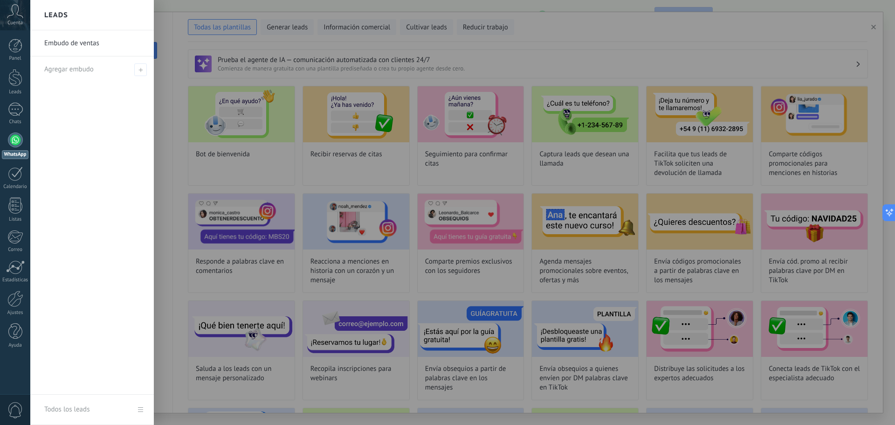 Image resolution: width=895 pixels, height=425 pixels. What do you see at coordinates (56, 15) in the screenshot?
I see `h2: Leads` at bounding box center [56, 15].